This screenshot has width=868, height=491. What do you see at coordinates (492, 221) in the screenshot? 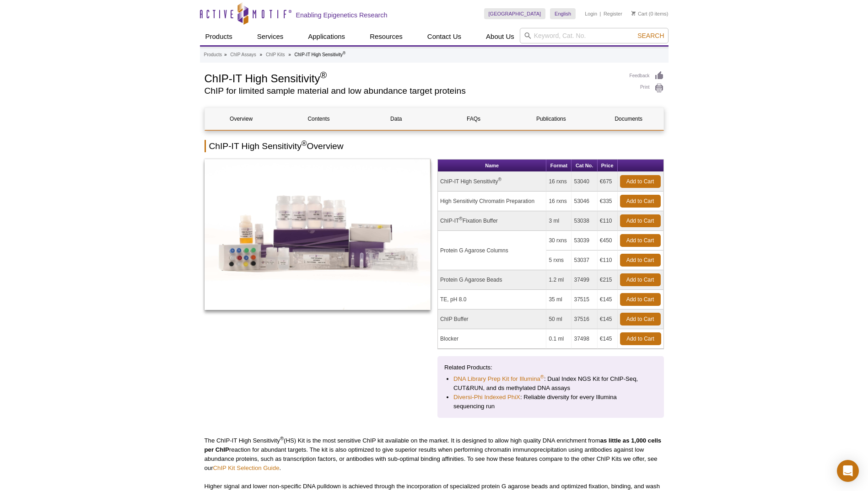
I see `td: ChIP-IT Fixation Buffer` at bounding box center [492, 221].